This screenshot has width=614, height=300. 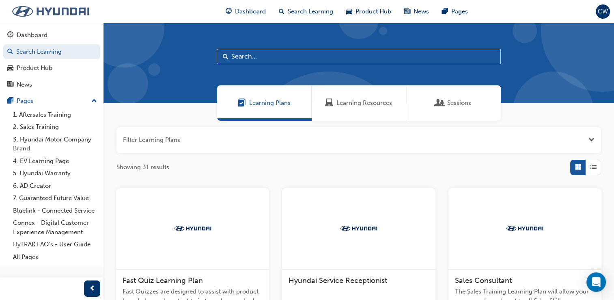 I want to click on div: Dashboard, so click(x=32, y=35).